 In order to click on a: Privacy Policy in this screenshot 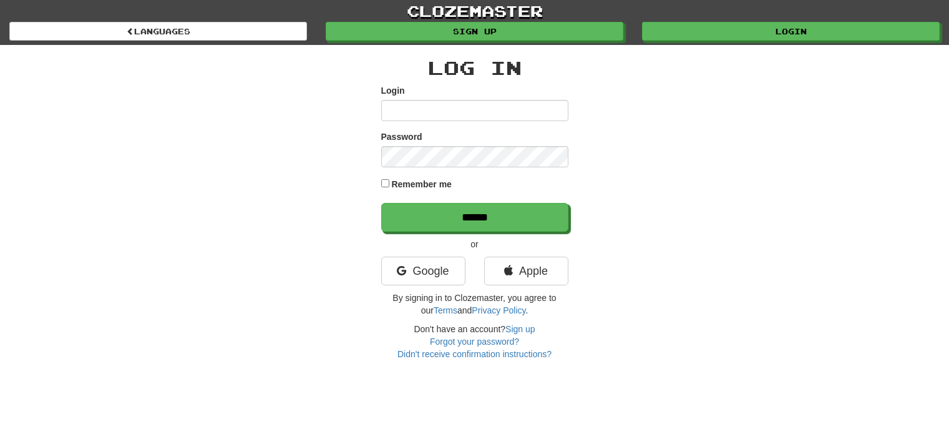, I will do `click(499, 310)`.